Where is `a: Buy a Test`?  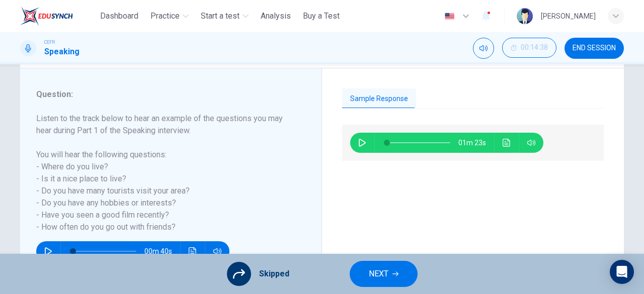 a: Buy a Test is located at coordinates (321, 16).